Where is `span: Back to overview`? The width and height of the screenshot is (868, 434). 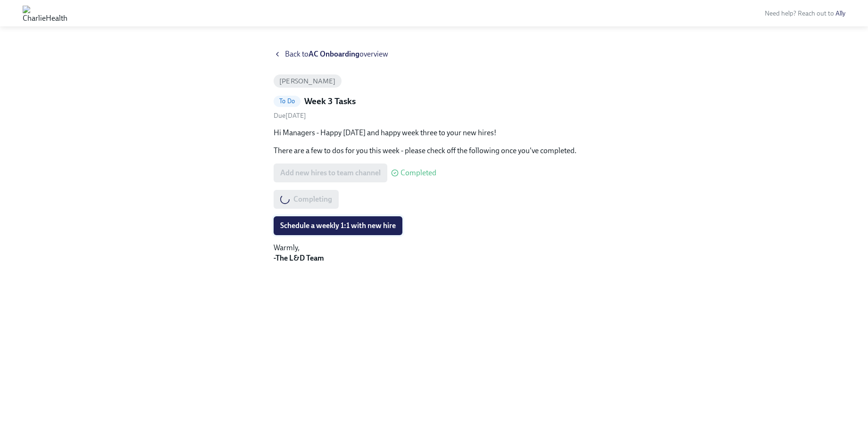
span: Back to overview is located at coordinates (337, 54).